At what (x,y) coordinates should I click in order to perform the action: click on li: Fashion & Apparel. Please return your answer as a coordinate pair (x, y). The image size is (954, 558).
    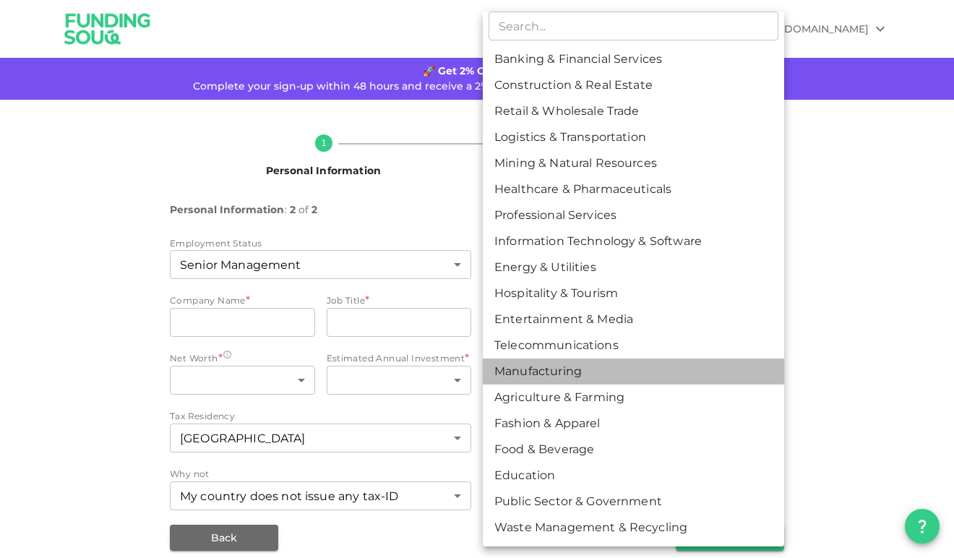
    Looking at the image, I should click on (633, 423).